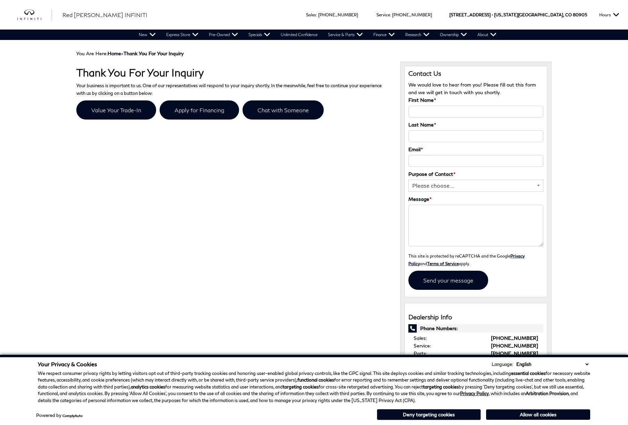 The height and width of the screenshot is (425, 628). What do you see at coordinates (59, 415) in the screenshot?
I see `div: Powered by` at bounding box center [59, 415].